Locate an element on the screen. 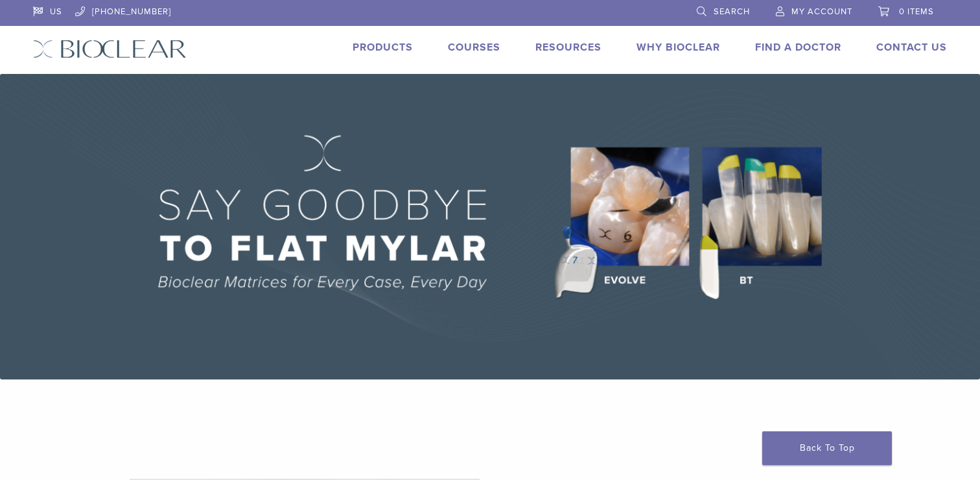 The width and height of the screenshot is (980, 480). a: Products is located at coordinates (382, 47).